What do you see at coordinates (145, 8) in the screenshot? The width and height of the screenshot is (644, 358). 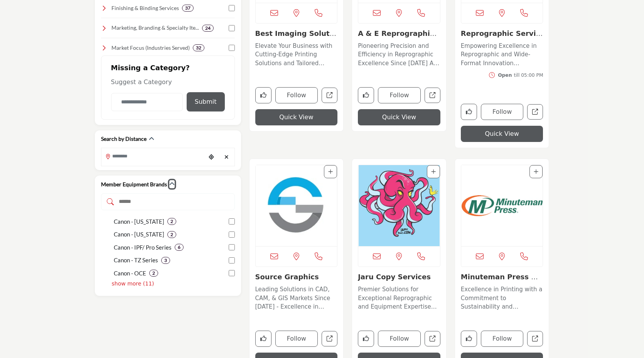 I see `h4: Finishing & Binding Services: Laminating, binding, folding, trimming, and other finishing touches...` at bounding box center [145, 8].